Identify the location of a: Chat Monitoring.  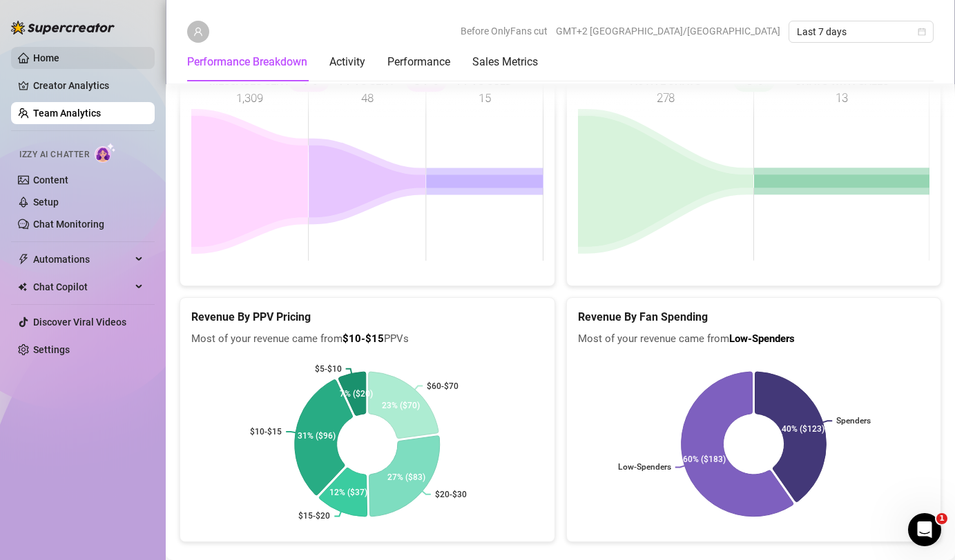
(69, 224).